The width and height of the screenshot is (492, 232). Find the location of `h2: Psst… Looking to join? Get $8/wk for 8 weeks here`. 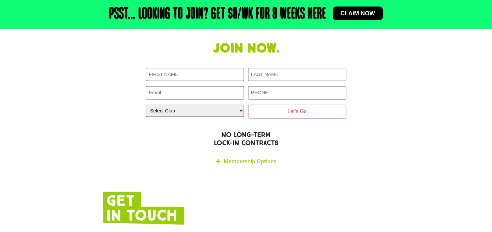

h2: Psst… Looking to join? Get $8/wk for 8 weeks here is located at coordinates (218, 14).